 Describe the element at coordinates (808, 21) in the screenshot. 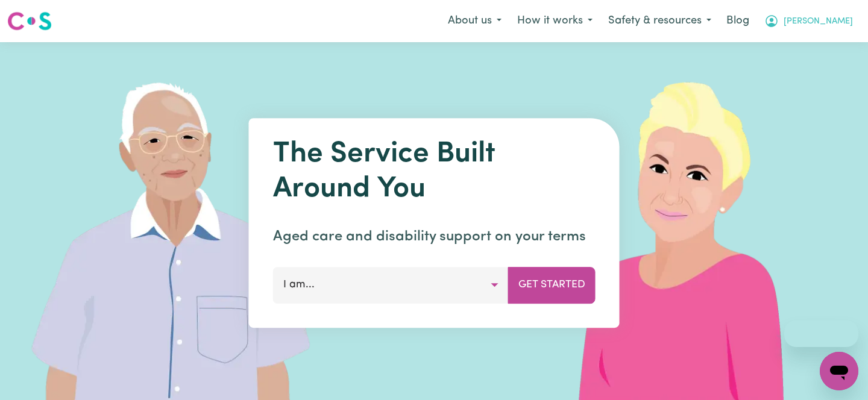

I see `button: My Account` at that location.